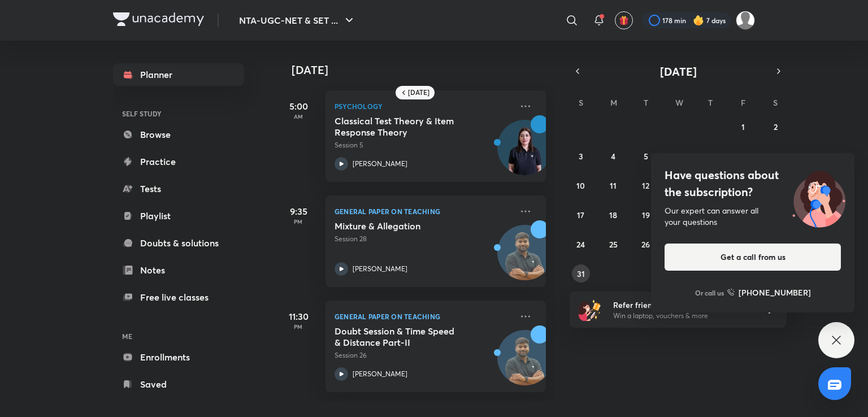 The image size is (868, 417). I want to click on button: August 10, 2025, so click(581, 185).